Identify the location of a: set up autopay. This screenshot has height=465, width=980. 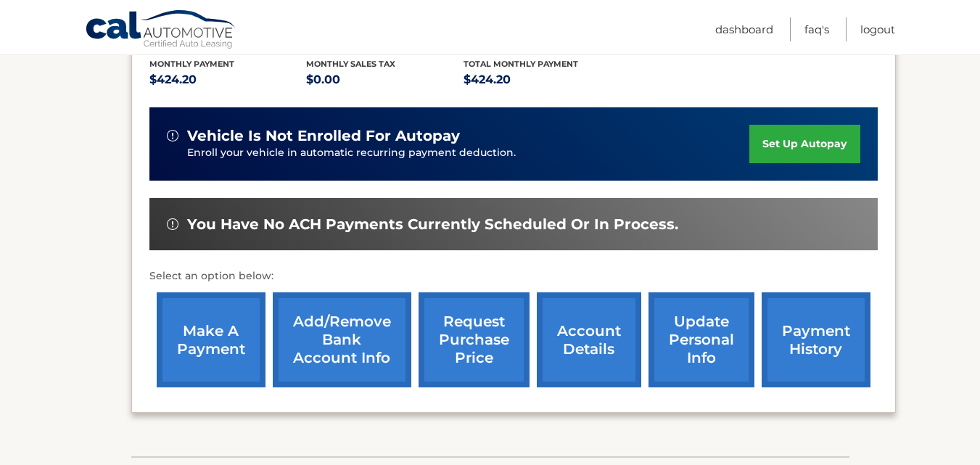
(805, 143).